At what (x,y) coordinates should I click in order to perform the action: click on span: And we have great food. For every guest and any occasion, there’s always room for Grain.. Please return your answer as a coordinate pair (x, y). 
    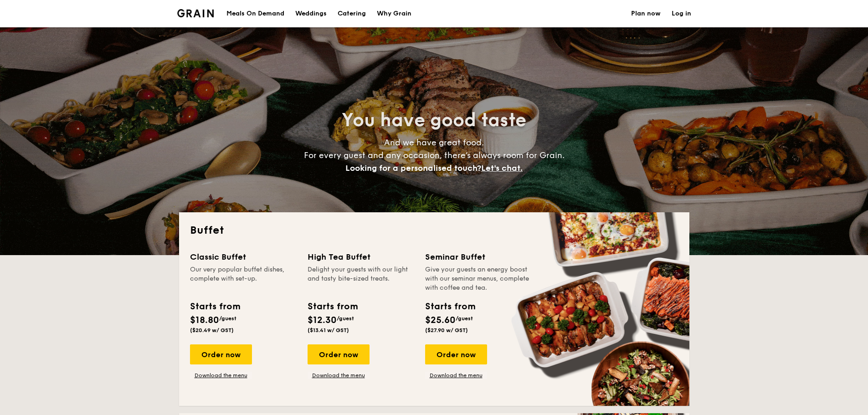
    Looking at the image, I should click on (435, 155).